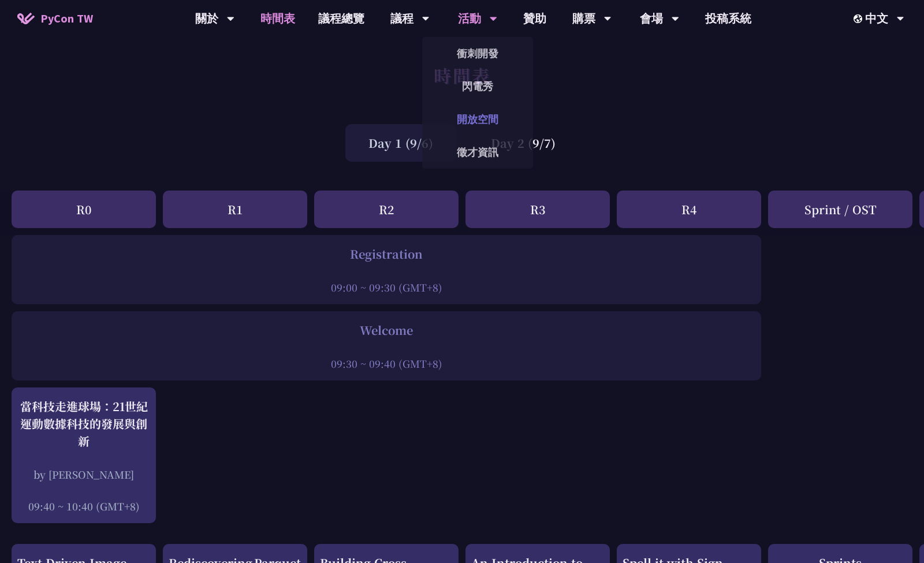  What do you see at coordinates (55, 18) in the screenshot?
I see `a: PyCon TW` at bounding box center [55, 18].